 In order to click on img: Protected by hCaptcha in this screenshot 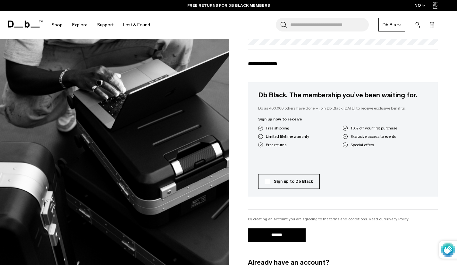, I will do `click(448, 249)`.